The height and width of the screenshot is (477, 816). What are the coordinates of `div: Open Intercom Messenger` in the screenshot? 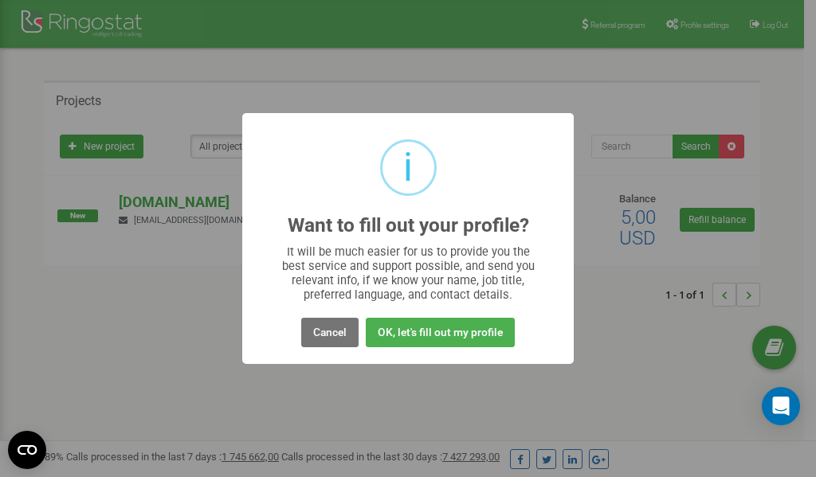 It's located at (781, 406).